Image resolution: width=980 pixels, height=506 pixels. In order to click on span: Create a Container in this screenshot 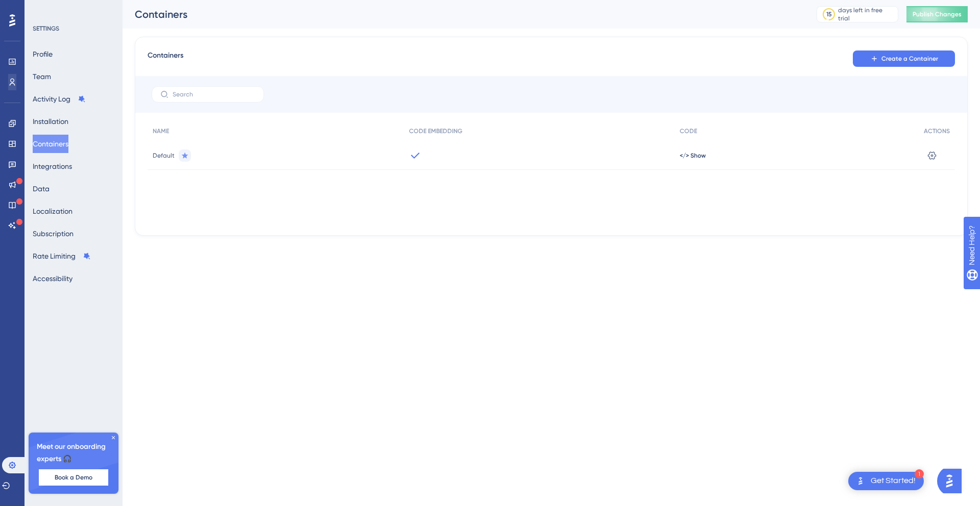, I will do `click(909, 59)`.